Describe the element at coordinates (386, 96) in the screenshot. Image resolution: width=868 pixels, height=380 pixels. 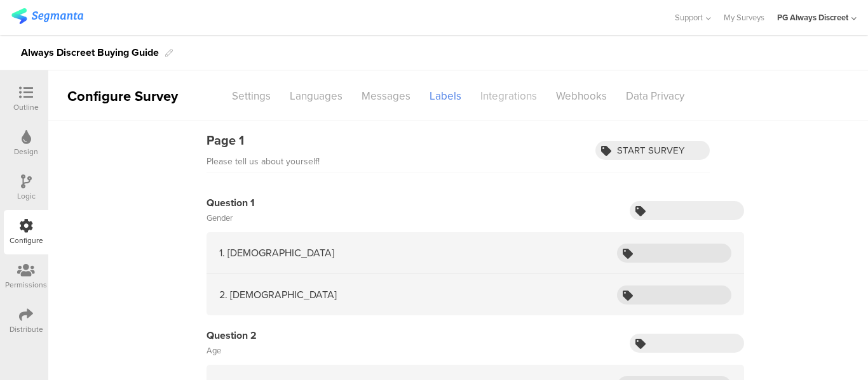
I see `div: Messages` at that location.